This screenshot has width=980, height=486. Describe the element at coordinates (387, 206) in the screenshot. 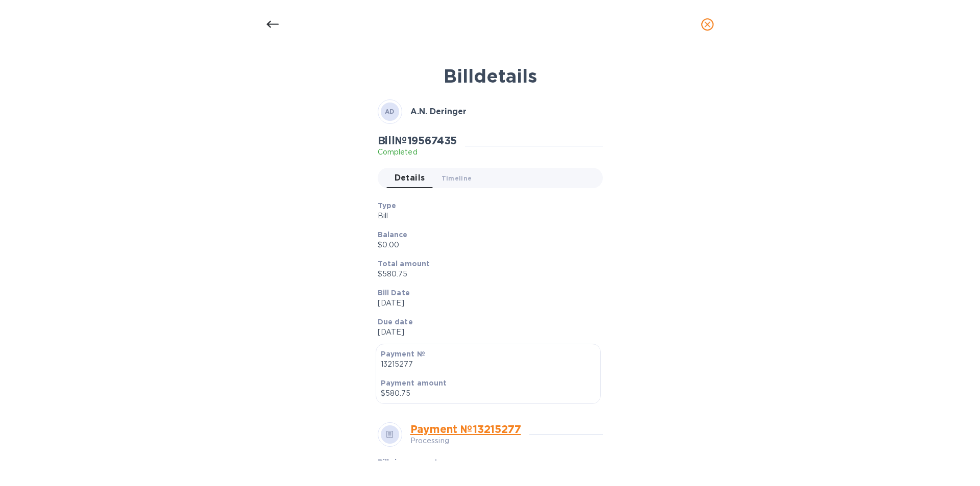

I see `b: Type` at that location.